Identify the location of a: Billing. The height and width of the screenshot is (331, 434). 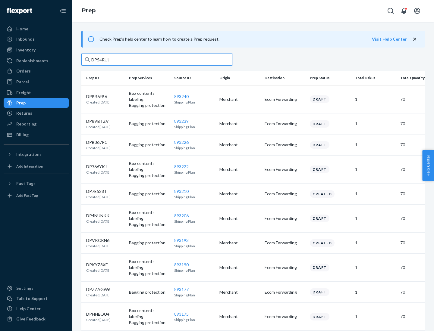
(36, 135).